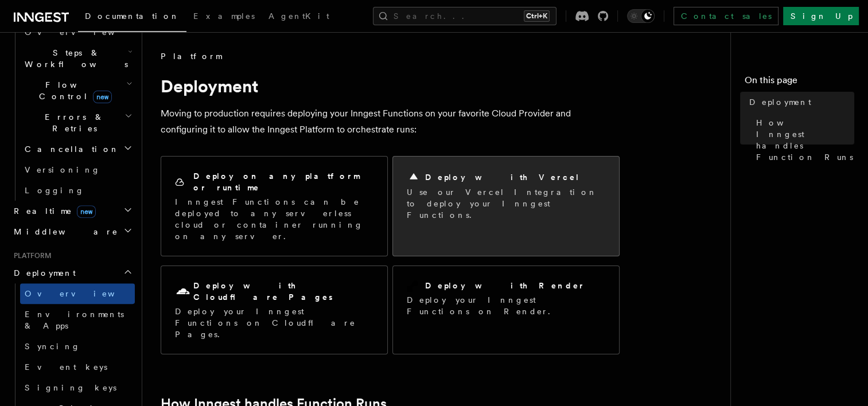 Image resolution: width=868 pixels, height=406 pixels. Describe the element at coordinates (77, 59) in the screenshot. I see `button: Steps & Workflows` at that location.